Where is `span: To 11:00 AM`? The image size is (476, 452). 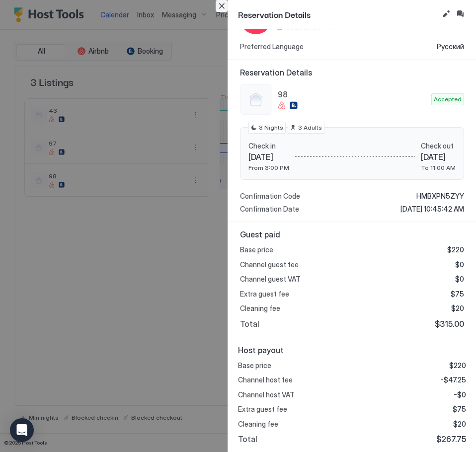 span: To 11:00 AM is located at coordinates (438, 167).